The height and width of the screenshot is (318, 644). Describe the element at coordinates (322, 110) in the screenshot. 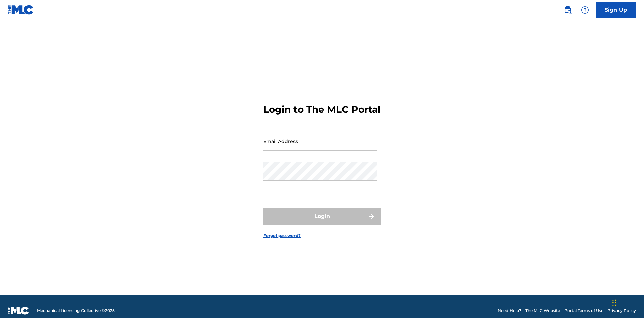

I see `h3: Login to The MLC Portal` at that location.